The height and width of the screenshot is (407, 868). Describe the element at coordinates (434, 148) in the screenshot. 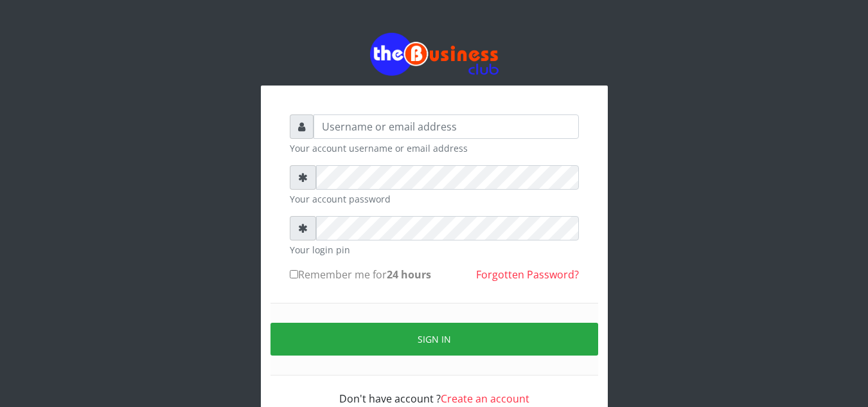

I see `small: Your account username or email address` at that location.